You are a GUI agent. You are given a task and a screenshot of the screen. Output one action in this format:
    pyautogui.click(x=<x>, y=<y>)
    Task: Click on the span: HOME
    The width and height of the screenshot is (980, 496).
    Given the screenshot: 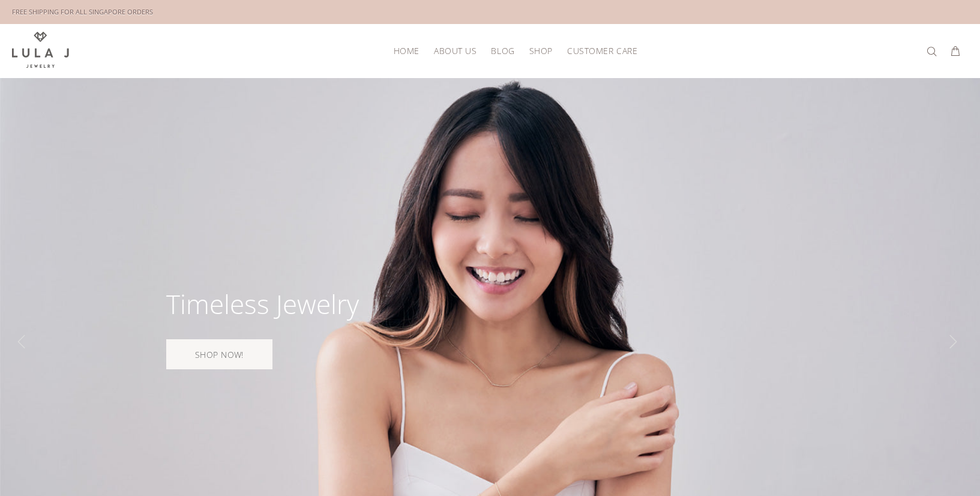 What is the action you would take?
    pyautogui.click(x=406, y=50)
    